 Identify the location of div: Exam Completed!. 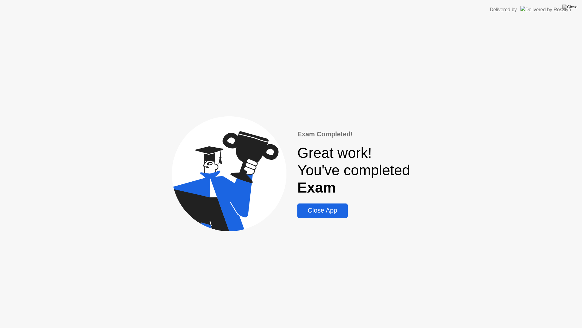
(354, 134).